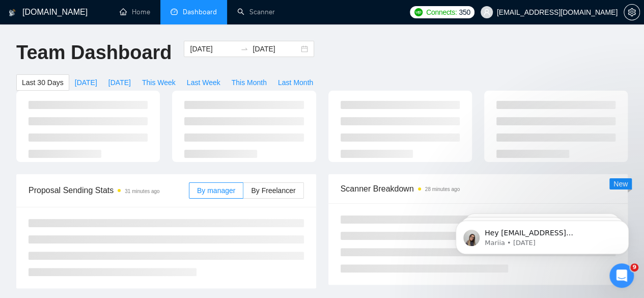  Describe the element at coordinates (94, 52) in the screenshot. I see `h1: Team Dashboard` at that location.